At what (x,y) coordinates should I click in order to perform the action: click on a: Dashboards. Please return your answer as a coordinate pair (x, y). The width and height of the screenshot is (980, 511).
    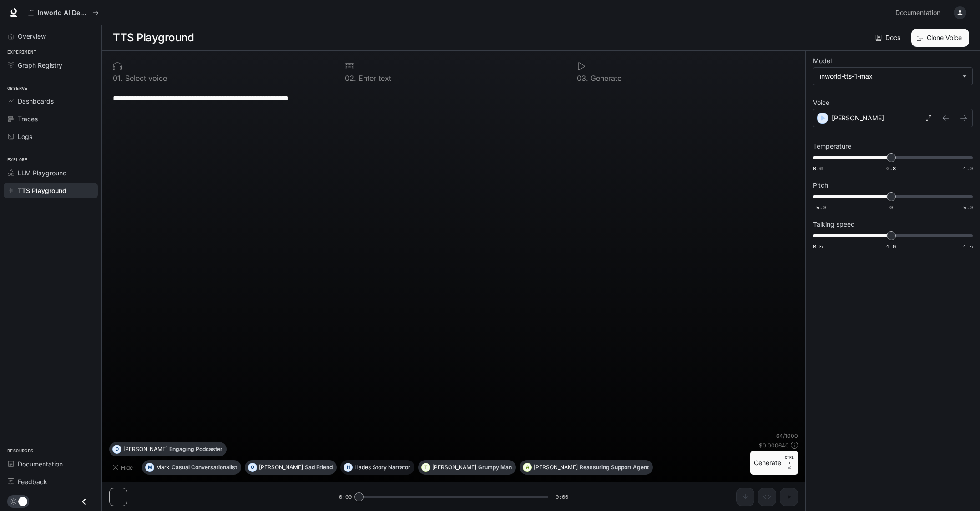
    Looking at the image, I should click on (51, 101).